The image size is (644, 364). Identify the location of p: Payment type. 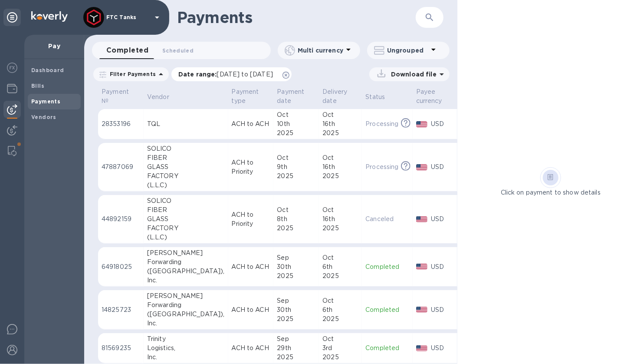
(245, 96).